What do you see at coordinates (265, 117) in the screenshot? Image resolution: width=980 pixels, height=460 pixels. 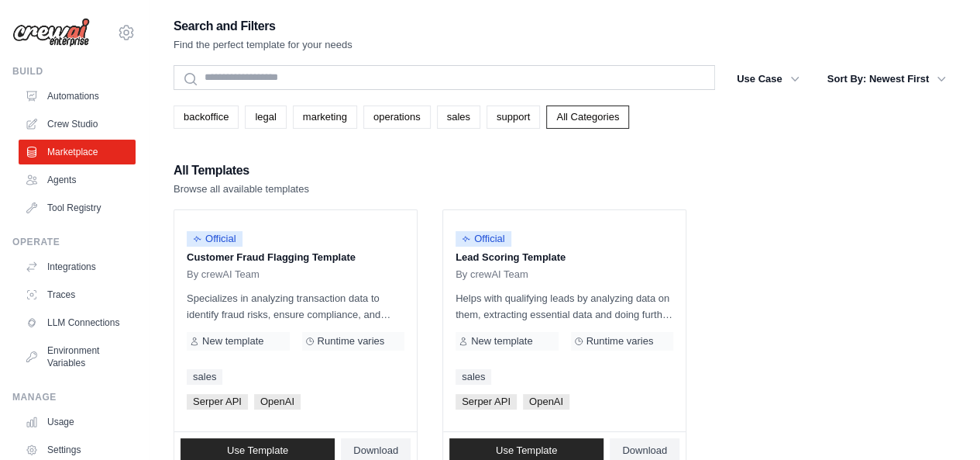 I see `a: legal` at bounding box center [265, 117].